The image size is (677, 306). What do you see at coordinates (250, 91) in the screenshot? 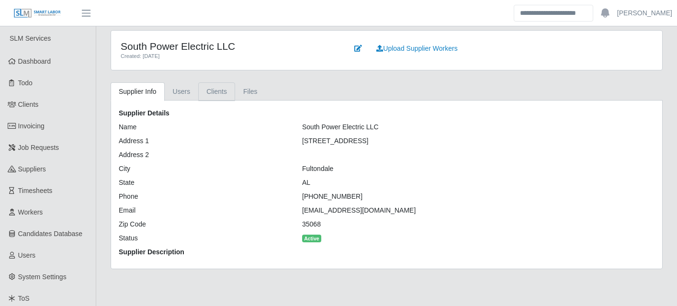
I see `a: Files` at bounding box center [250, 91].